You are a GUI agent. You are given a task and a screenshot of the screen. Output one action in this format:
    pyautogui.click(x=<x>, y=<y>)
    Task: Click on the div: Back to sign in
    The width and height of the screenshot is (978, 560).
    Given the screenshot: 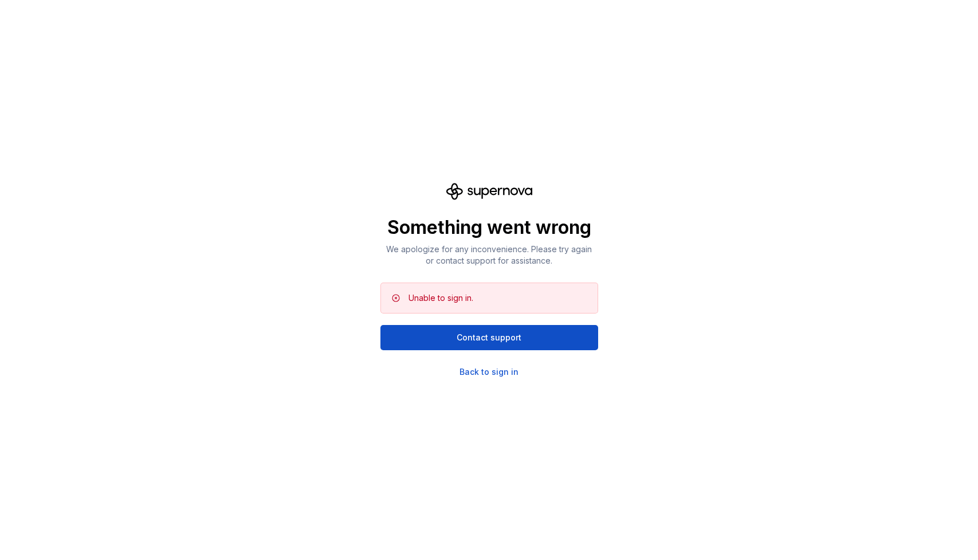 What is the action you would take?
    pyautogui.click(x=489, y=372)
    